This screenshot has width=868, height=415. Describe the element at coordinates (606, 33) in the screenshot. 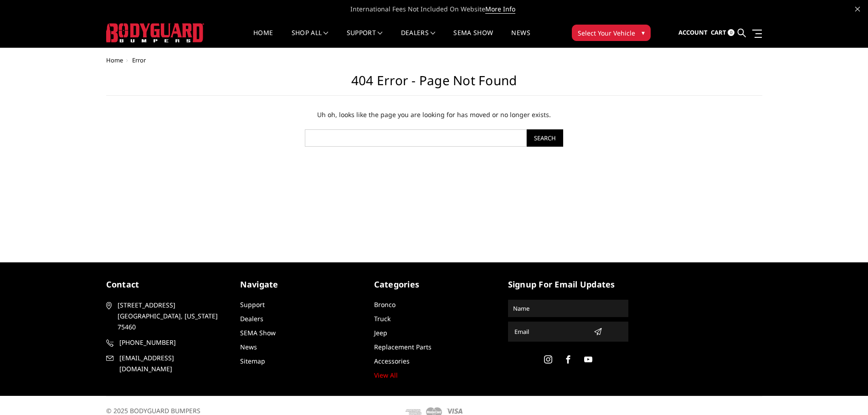

I see `span: Select Your Vehicle` at that location.